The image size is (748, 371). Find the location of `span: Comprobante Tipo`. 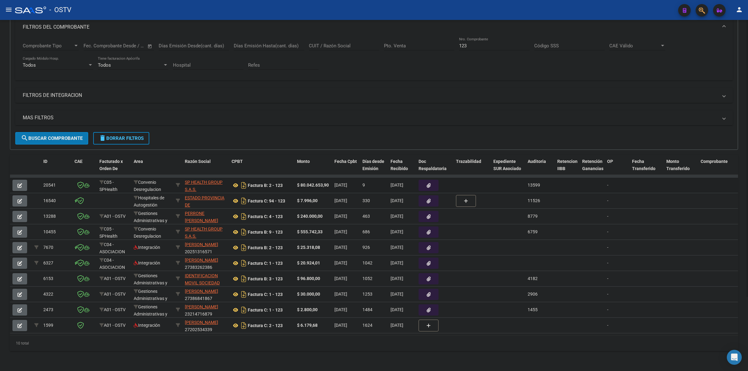

span: Comprobante Tipo is located at coordinates (48, 46).